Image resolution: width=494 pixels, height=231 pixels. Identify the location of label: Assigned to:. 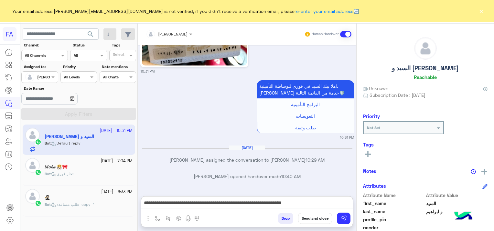
(40, 67).